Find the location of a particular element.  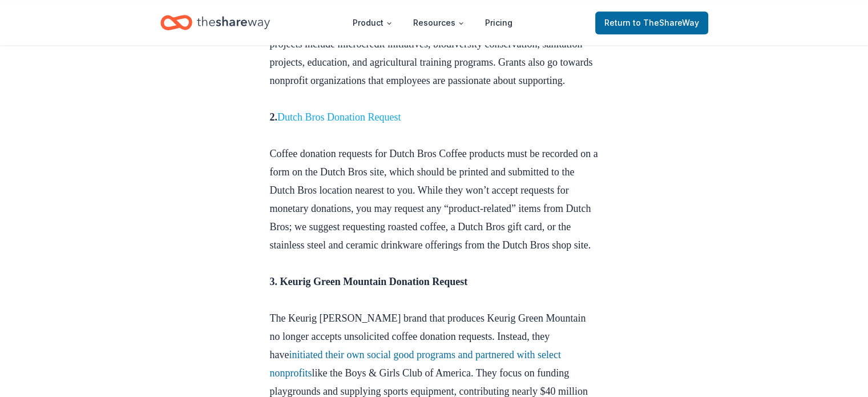

a: Returnto TheShareWay is located at coordinates (652, 23).